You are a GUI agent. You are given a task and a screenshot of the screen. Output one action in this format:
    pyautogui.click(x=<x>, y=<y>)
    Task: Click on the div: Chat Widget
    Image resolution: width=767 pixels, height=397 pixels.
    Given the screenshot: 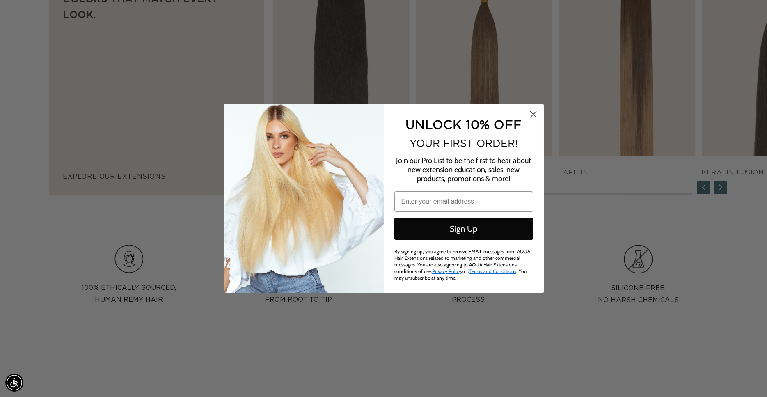 What is the action you would take?
    pyautogui.click(x=747, y=377)
    